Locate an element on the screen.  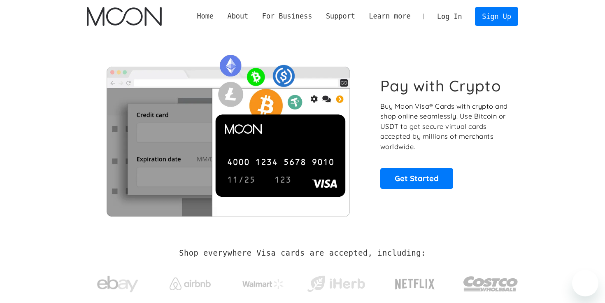
a: ebay is located at coordinates (117, 282).